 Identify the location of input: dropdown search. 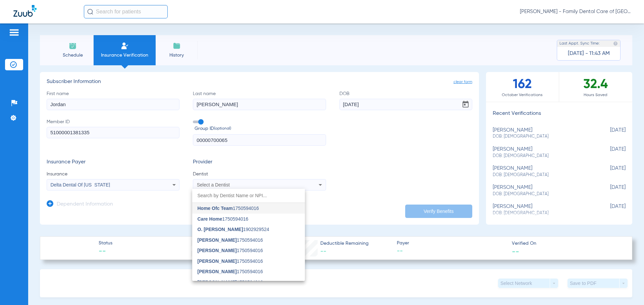
(249, 196).